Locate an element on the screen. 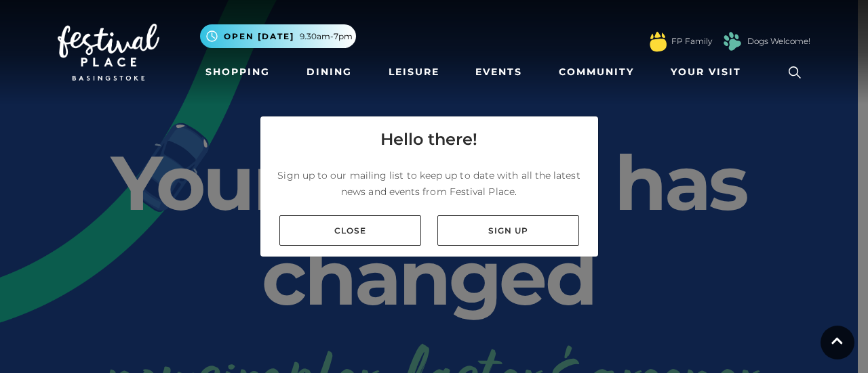  span: 9.30am-7pm is located at coordinates (326, 37).